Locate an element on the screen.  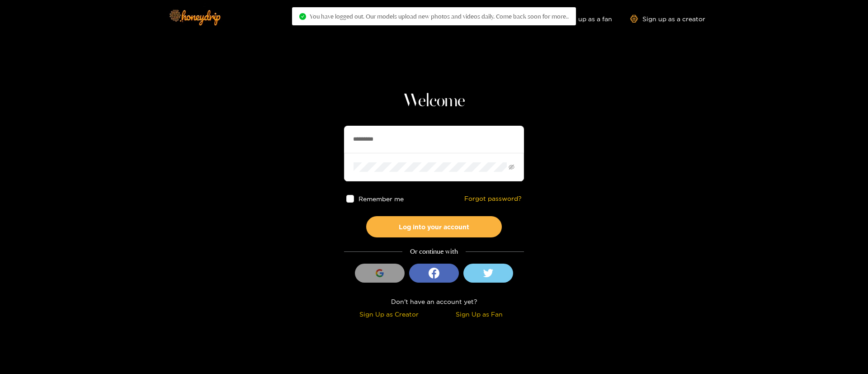
a: Sign up as a creator is located at coordinates (668, 18).